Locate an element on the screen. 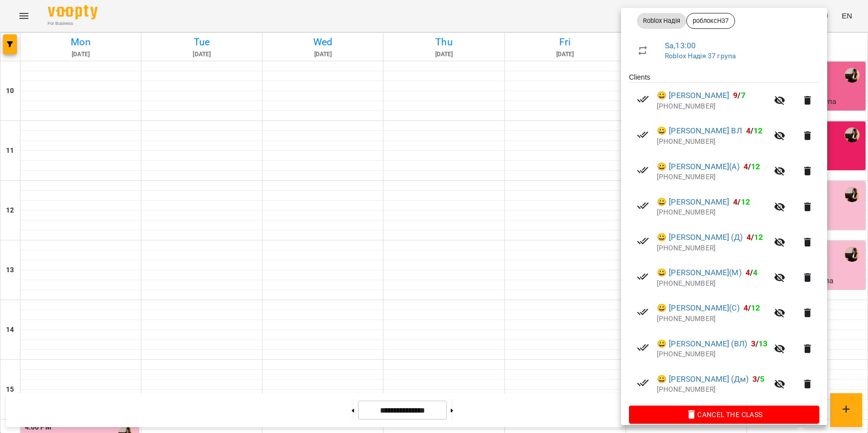  a: Roblox Надія 37 група is located at coordinates (700, 55).